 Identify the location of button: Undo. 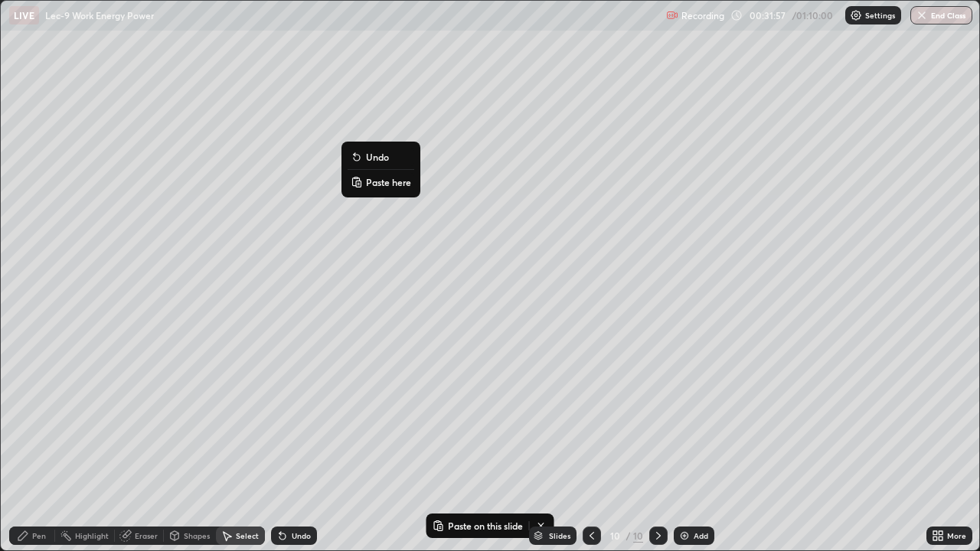
(380, 157).